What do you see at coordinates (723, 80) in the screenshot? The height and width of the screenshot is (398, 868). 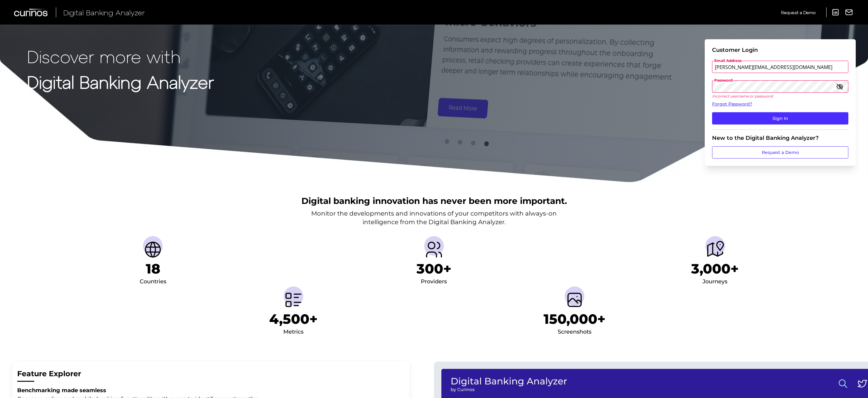 I see `span: Password` at bounding box center [723, 80].